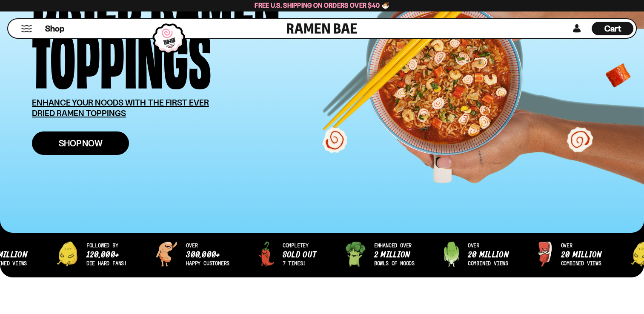 Image resolution: width=644 pixels, height=314 pixels. What do you see at coordinates (612, 29) in the screenshot?
I see `span: Cart` at bounding box center [612, 29].